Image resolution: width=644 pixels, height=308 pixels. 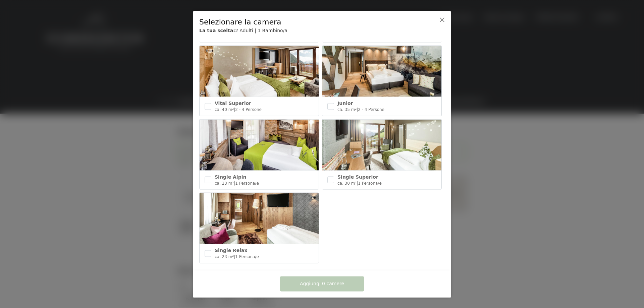 I want to click on span: Junior, so click(x=345, y=103).